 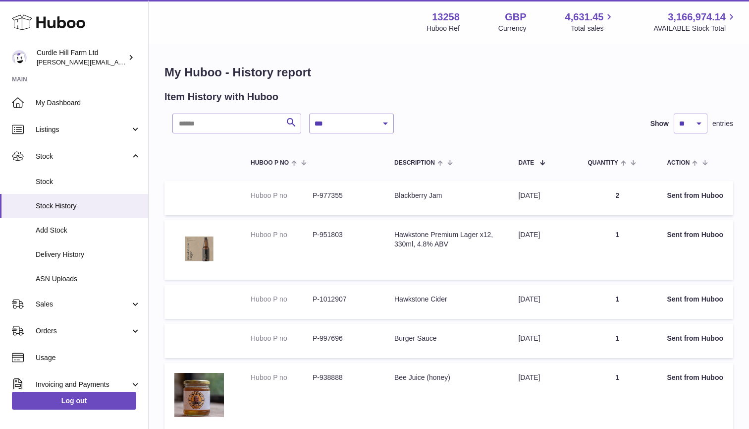 I want to click on h1: My Huboo - History report, so click(x=449, y=72).